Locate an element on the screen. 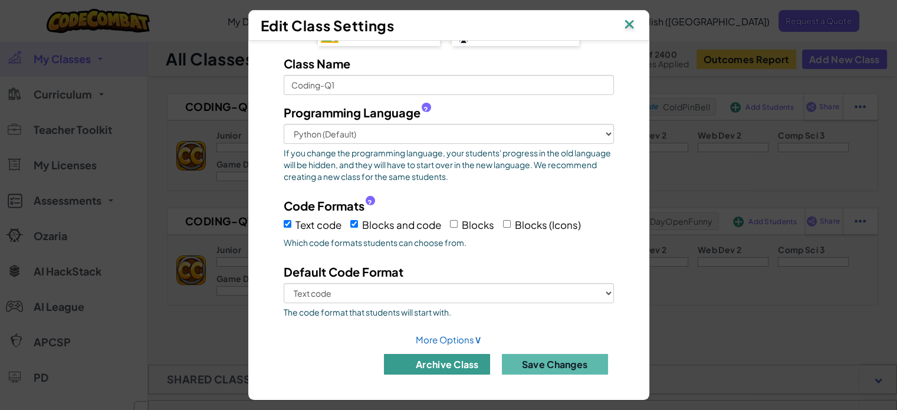  span: Default Code Format is located at coordinates (343, 271).